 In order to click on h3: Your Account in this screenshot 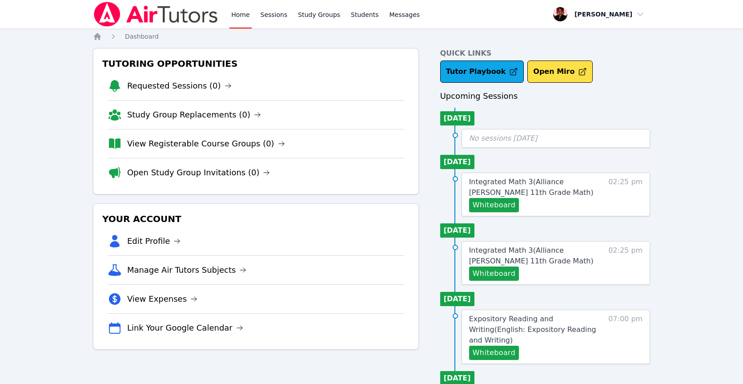, I will do `click(256, 219)`.